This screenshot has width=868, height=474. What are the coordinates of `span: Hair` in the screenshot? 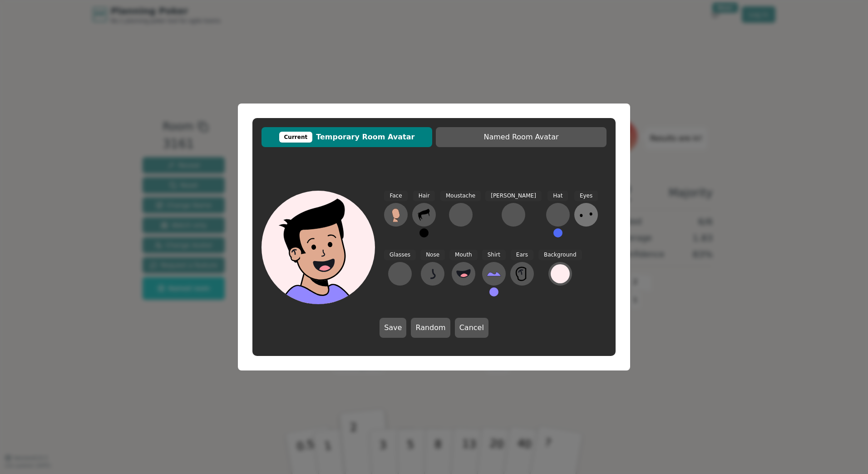 It's located at (424, 196).